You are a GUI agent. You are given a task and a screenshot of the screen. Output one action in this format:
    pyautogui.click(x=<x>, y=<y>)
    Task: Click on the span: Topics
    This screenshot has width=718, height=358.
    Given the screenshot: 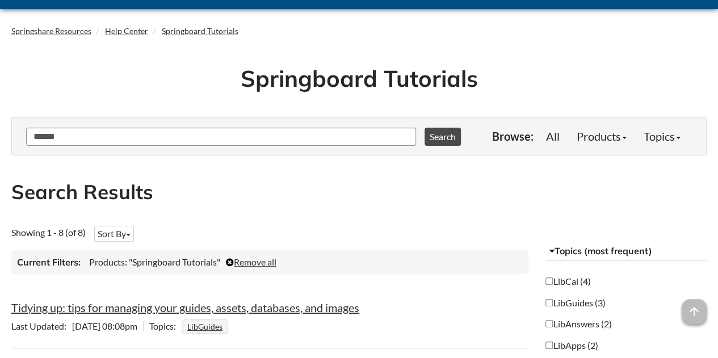 What is the action you would take?
    pyautogui.click(x=165, y=326)
    